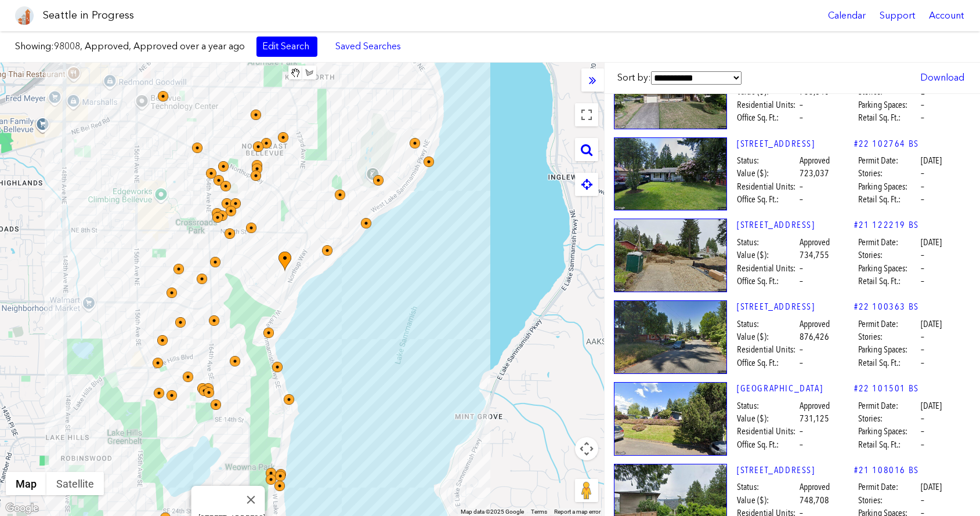 This screenshot has width=980, height=516. I want to click on a: Download, so click(942, 78).